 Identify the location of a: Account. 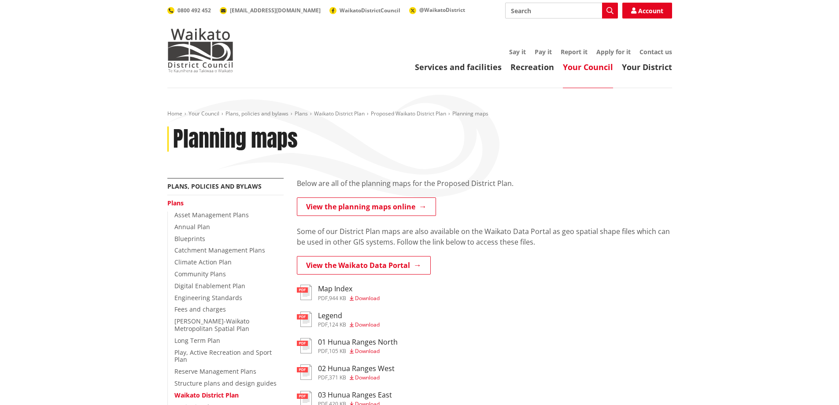
(647, 11).